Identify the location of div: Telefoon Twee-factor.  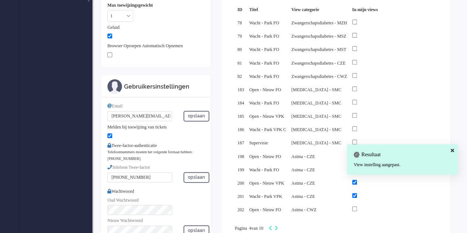
(156, 167).